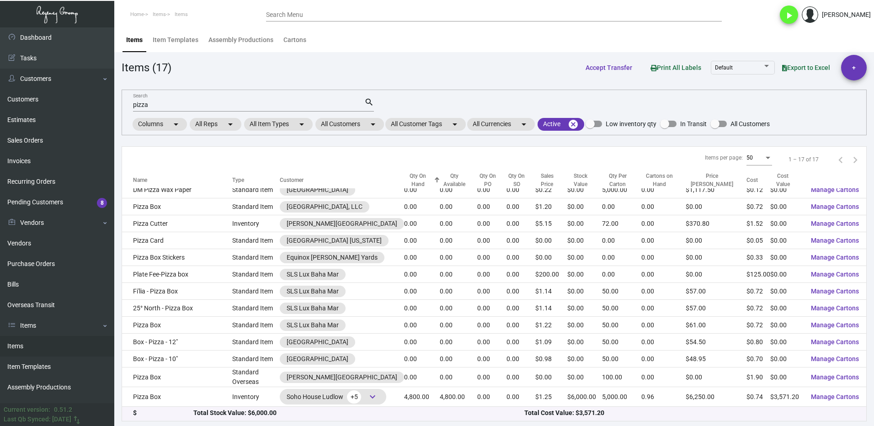 The image size is (874, 426). I want to click on td: DM Pizza Wax Paper, so click(177, 190).